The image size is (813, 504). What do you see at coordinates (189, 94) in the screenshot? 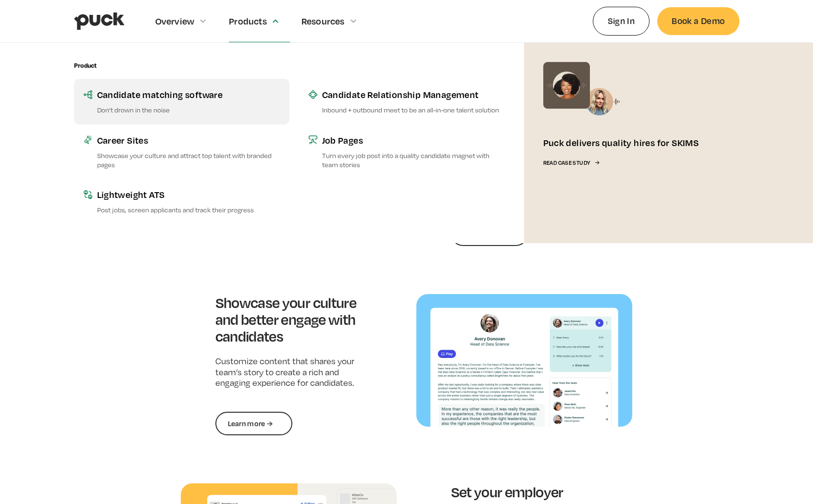
I see `div: Candidate matching software` at bounding box center [189, 94].